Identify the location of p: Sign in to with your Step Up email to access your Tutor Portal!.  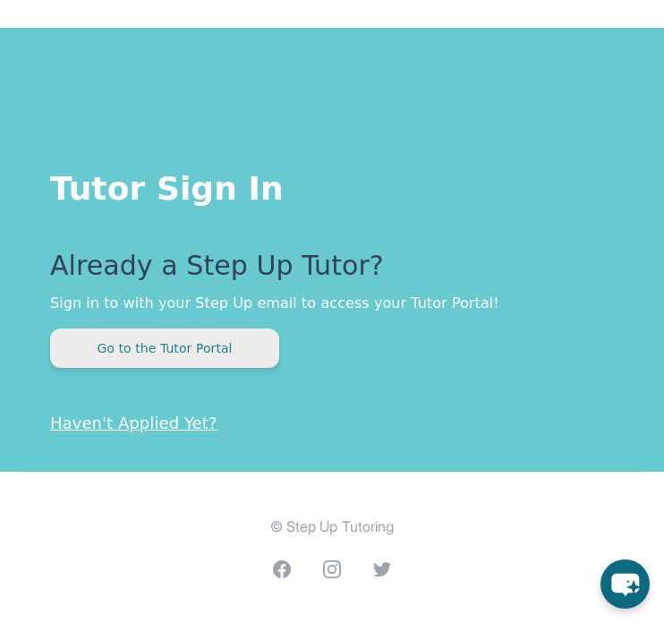
(332, 303).